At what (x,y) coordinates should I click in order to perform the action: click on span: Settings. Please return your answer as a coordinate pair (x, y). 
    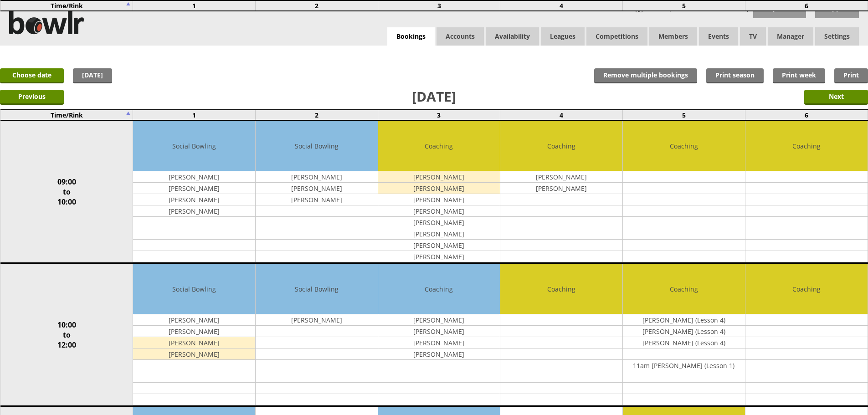
    Looking at the image, I should click on (837, 37).